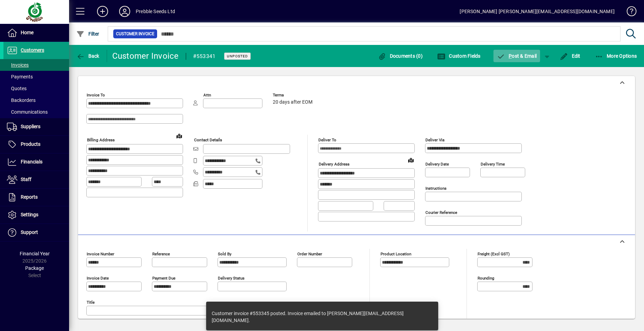 Image resolution: width=644 pixels, height=331 pixels. What do you see at coordinates (36, 198) in the screenshot?
I see `a: Reports` at bounding box center [36, 198].